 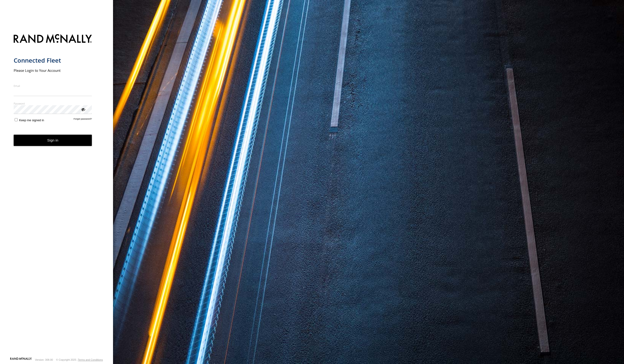 I want to click on label: Email, so click(x=53, y=86).